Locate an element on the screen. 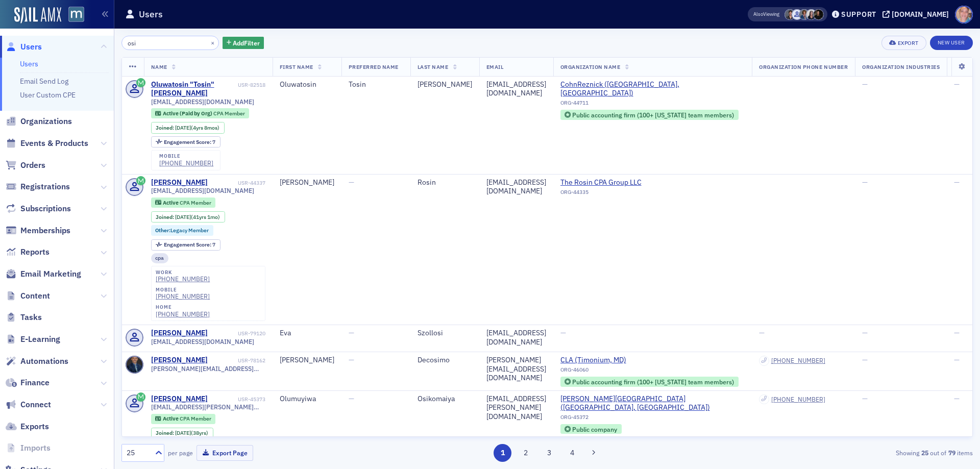 The width and height of the screenshot is (980, 469). button: 3 is located at coordinates (549, 453).